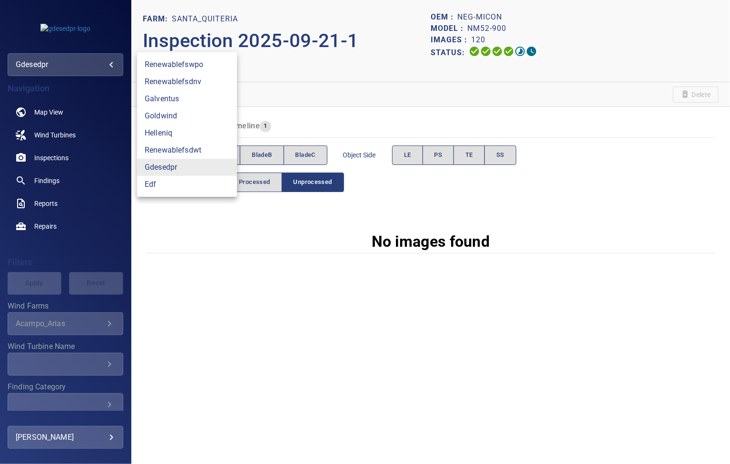 The image size is (730, 464). What do you see at coordinates (187, 185) in the screenshot?
I see `a: edf` at bounding box center [187, 185].